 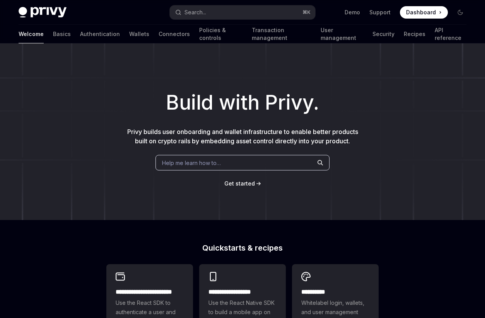 What do you see at coordinates (174, 34) in the screenshot?
I see `a: Connectors` at bounding box center [174, 34].